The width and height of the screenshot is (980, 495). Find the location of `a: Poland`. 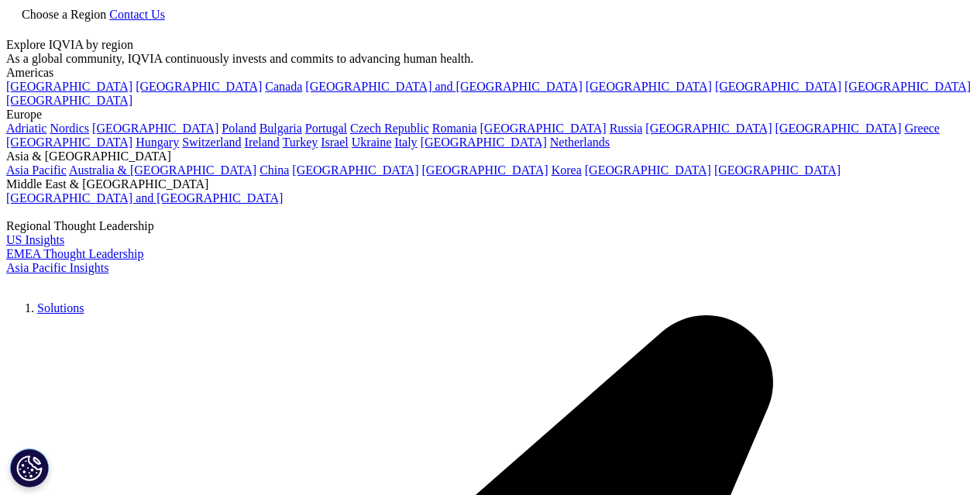

a: Poland is located at coordinates (239, 128).